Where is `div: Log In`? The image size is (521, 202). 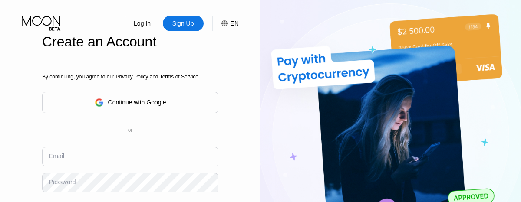 div: Log In is located at coordinates (142, 23).